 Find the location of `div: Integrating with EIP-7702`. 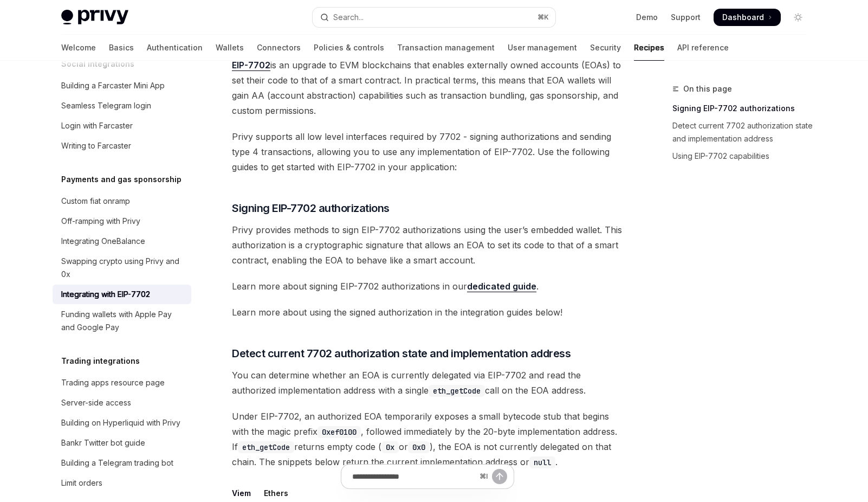

div: Integrating with EIP-7702 is located at coordinates (106, 294).